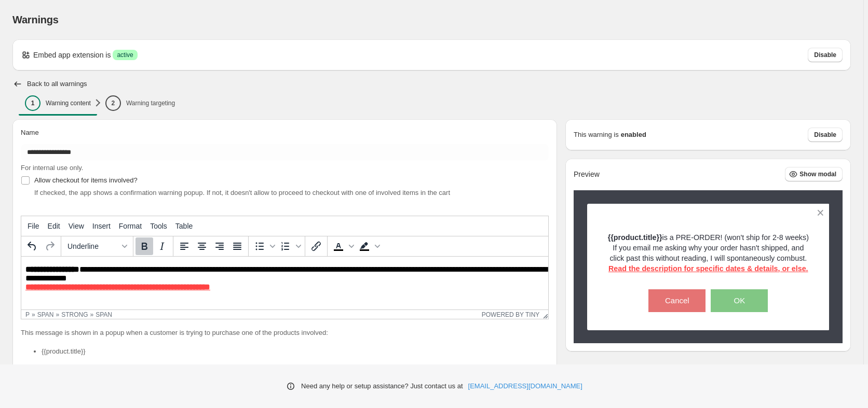 The height and width of the screenshot is (408, 868). I want to click on span: View, so click(76, 226).